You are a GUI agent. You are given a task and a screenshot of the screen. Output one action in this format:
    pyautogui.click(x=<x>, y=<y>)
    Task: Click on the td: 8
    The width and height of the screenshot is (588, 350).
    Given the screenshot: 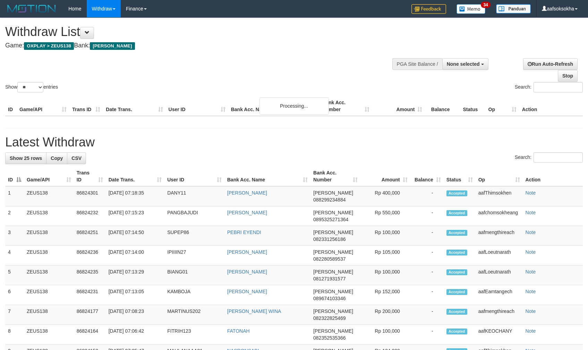 What is the action you would take?
    pyautogui.click(x=15, y=335)
    